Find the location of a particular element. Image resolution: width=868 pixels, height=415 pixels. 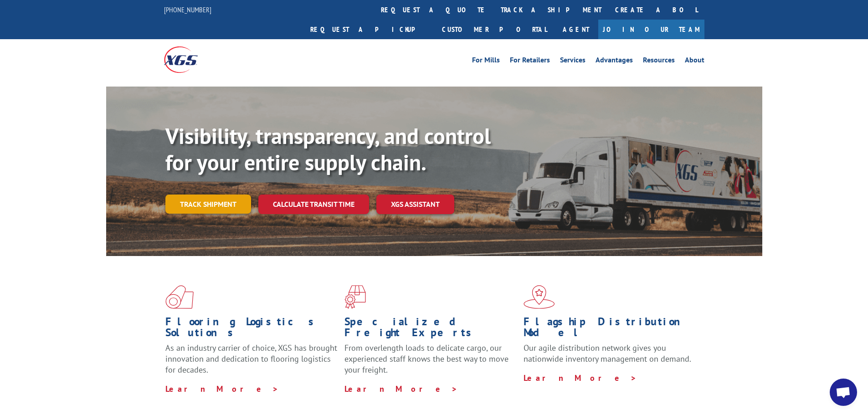

a: Calculate transit time is located at coordinates (314, 204).